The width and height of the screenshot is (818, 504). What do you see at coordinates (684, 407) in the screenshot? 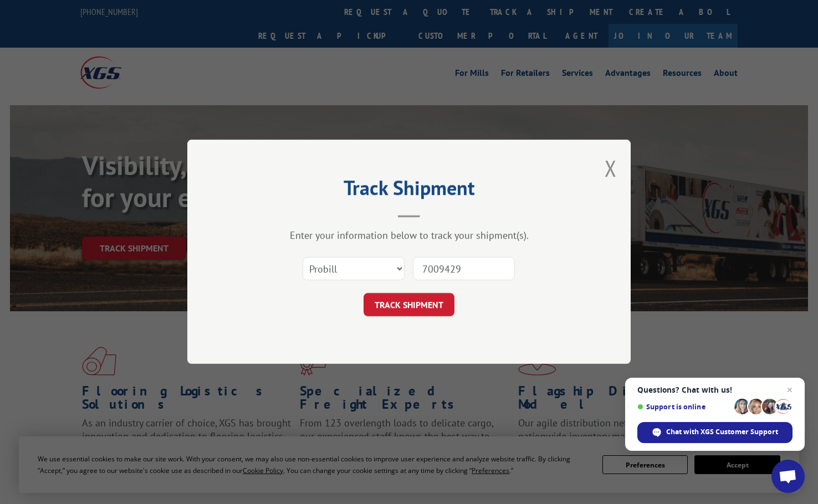
I see `span: Support is online` at bounding box center [684, 407].